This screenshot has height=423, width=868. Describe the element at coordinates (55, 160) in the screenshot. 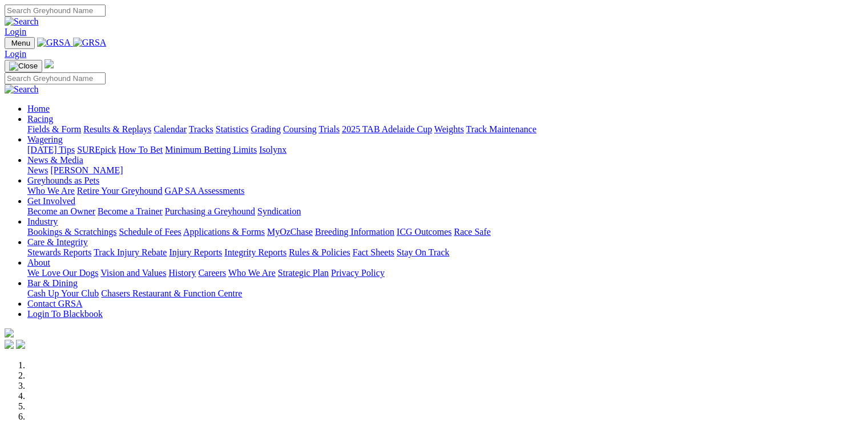

I see `a: News & Media` at that location.